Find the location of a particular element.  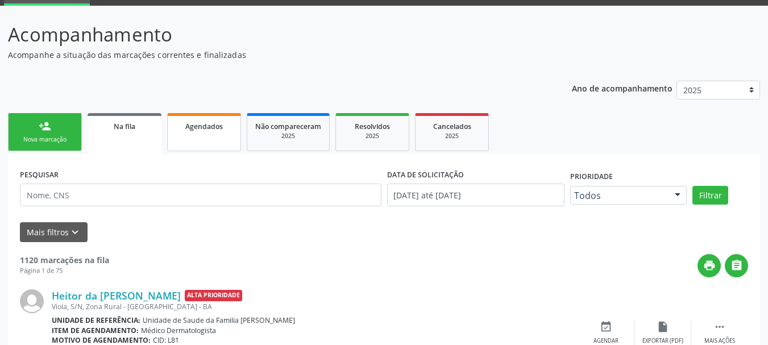

label: PESQUISAR is located at coordinates (39, 175).